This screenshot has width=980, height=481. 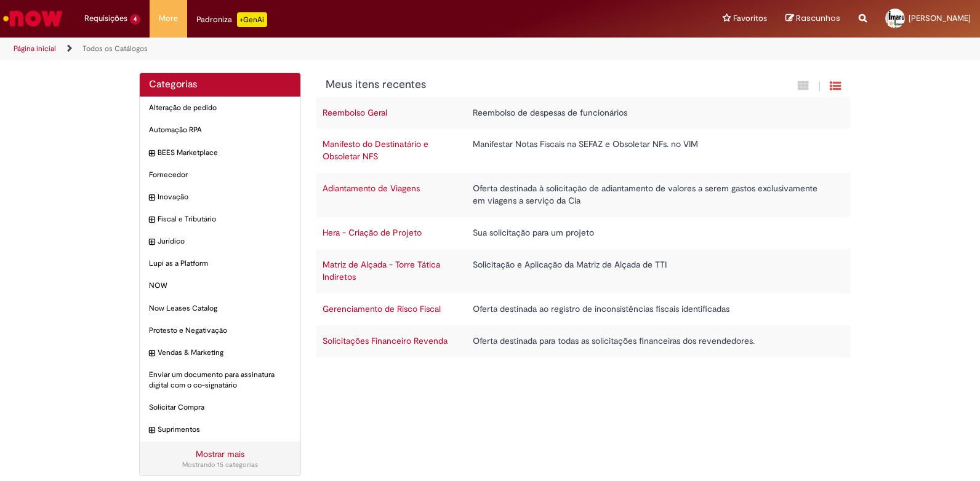 What do you see at coordinates (382, 309) in the screenshot?
I see `a: Gerenciamento de Risco Fiscal` at bounding box center [382, 309].